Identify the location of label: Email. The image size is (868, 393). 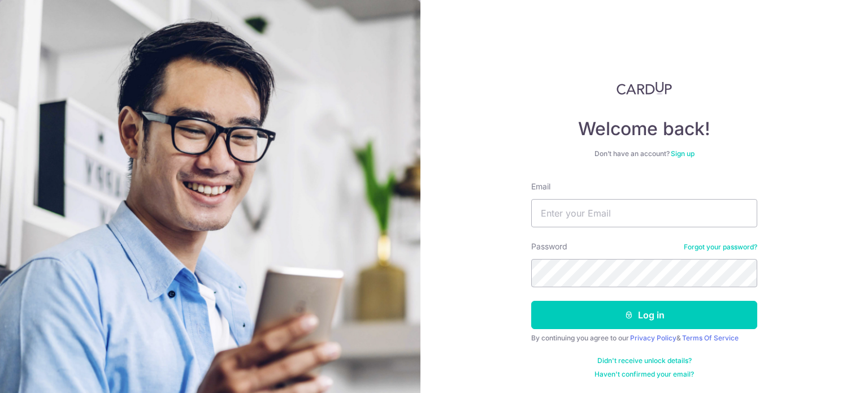
(541, 187).